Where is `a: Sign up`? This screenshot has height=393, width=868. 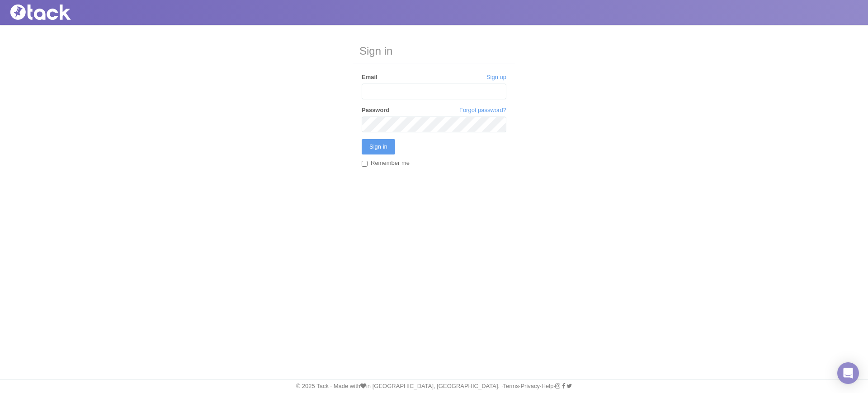
a: Sign up is located at coordinates (496, 77).